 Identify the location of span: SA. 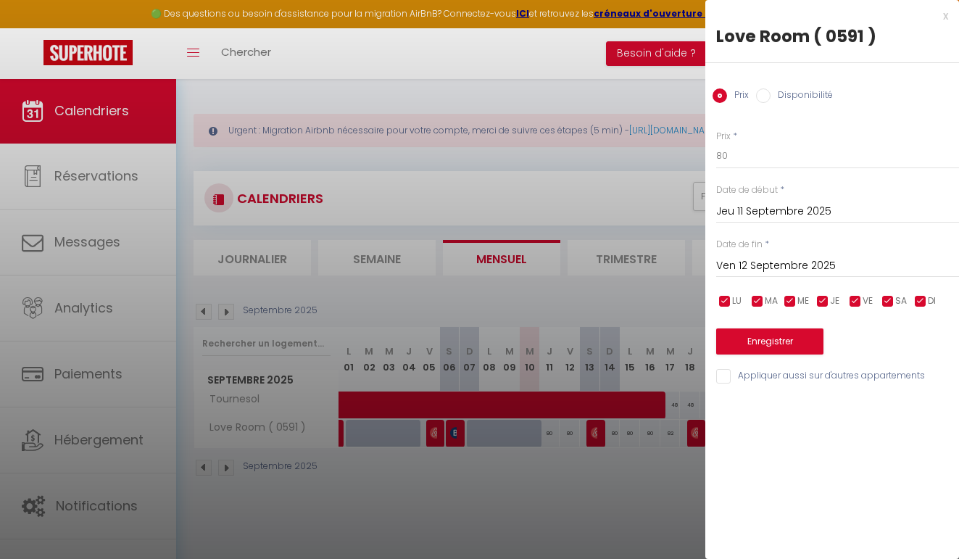
(901, 301).